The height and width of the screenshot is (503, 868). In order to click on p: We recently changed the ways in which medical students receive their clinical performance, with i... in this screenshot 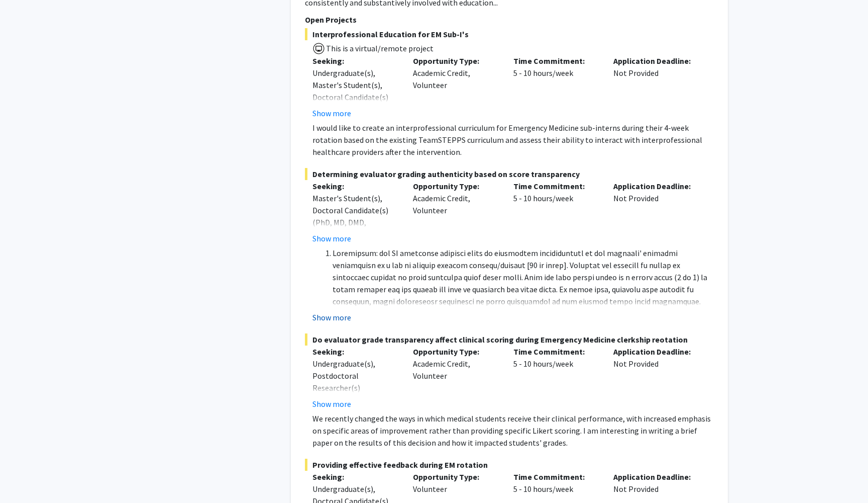, I will do `click(513, 430)`.